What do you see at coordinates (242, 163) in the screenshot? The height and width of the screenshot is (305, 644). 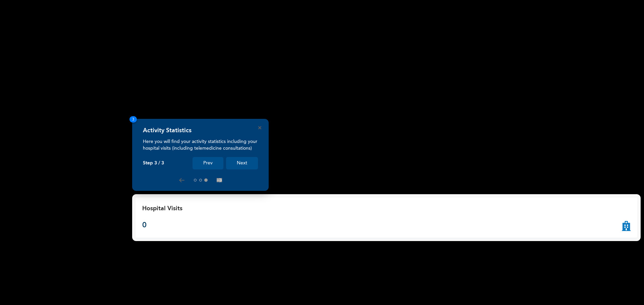 I see `button: Next` at bounding box center [242, 163].